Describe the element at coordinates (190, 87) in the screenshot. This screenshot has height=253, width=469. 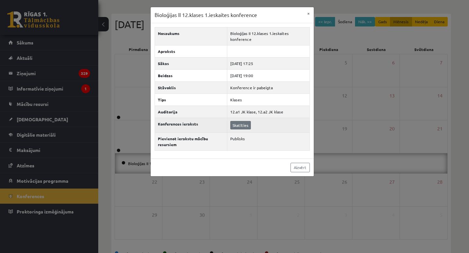
I see `th: Stāvoklis` at that location.